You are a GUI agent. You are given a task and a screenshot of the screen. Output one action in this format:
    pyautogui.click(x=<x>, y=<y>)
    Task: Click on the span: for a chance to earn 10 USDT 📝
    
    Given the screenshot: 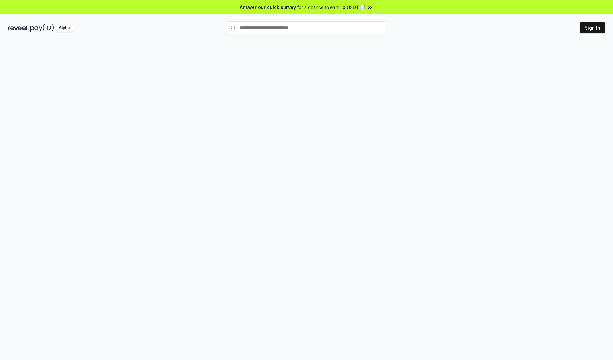 What is the action you would take?
    pyautogui.click(x=331, y=7)
    